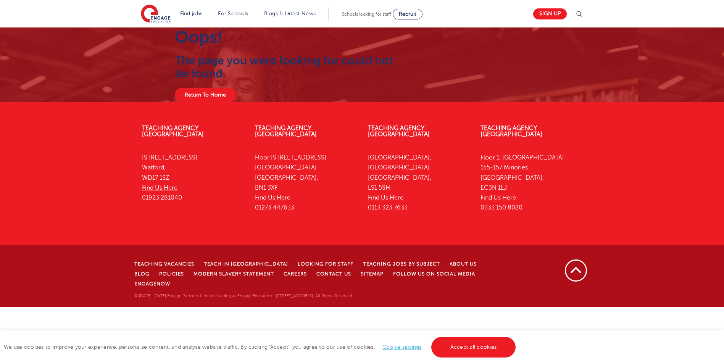  I want to click on span: Schools looking for staff, so click(367, 14).